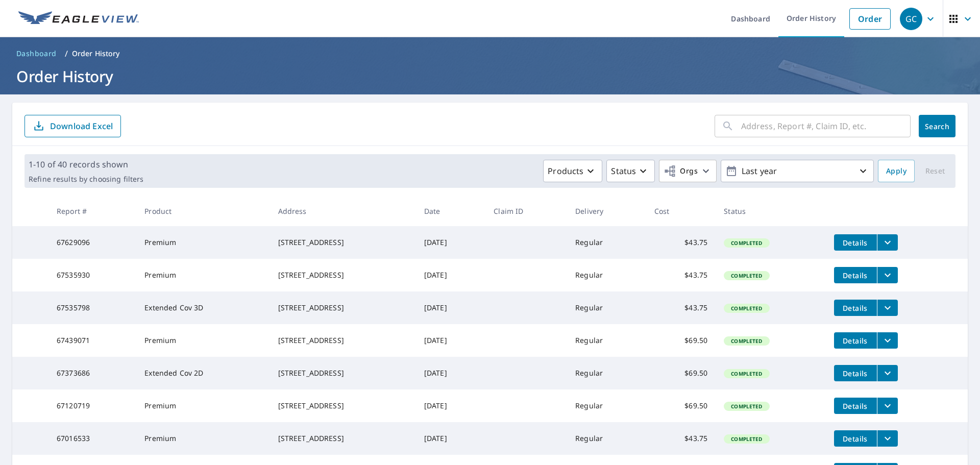 The height and width of the screenshot is (465, 980). What do you see at coordinates (896, 171) in the screenshot?
I see `span: Apply` at bounding box center [896, 171].